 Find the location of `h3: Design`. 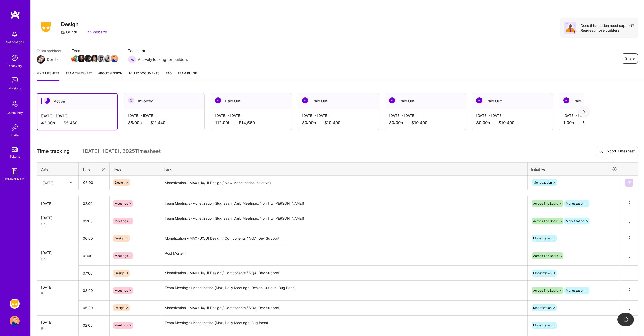

h3: Design is located at coordinates (84, 24).